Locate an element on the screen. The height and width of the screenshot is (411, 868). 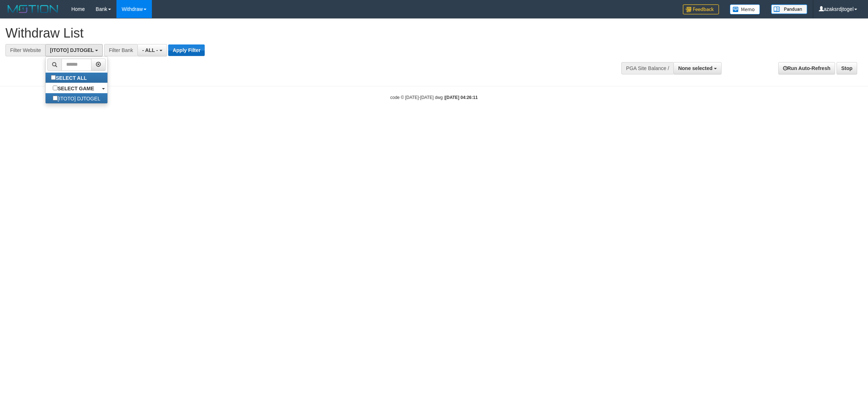
a: Run Auto-Refresh is located at coordinates (807, 68).